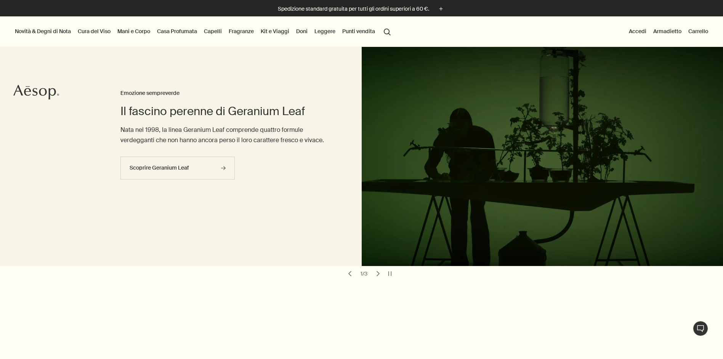 The width and height of the screenshot is (723, 359). Describe the element at coordinates (700, 328) in the screenshot. I see `button: Live Assistance` at that location.